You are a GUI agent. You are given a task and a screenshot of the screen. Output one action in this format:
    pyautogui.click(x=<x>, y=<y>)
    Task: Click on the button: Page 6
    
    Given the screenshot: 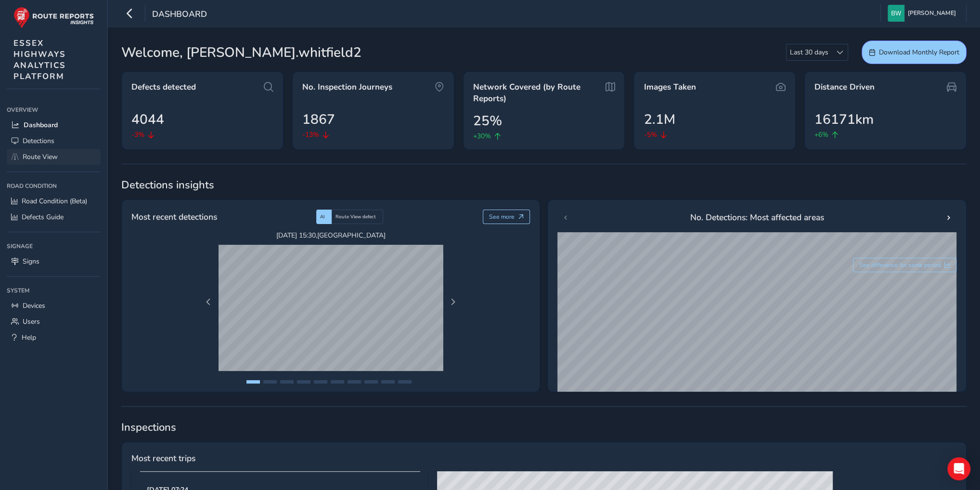 What is the action you would take?
    pyautogui.click(x=338, y=381)
    